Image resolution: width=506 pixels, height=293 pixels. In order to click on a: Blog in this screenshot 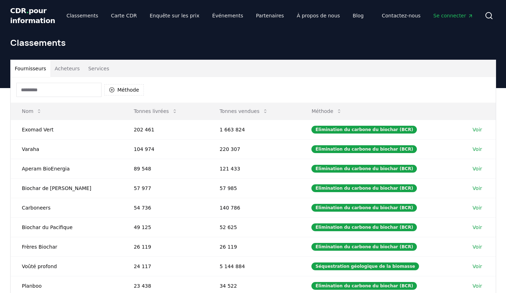, I will do `click(358, 16)`.